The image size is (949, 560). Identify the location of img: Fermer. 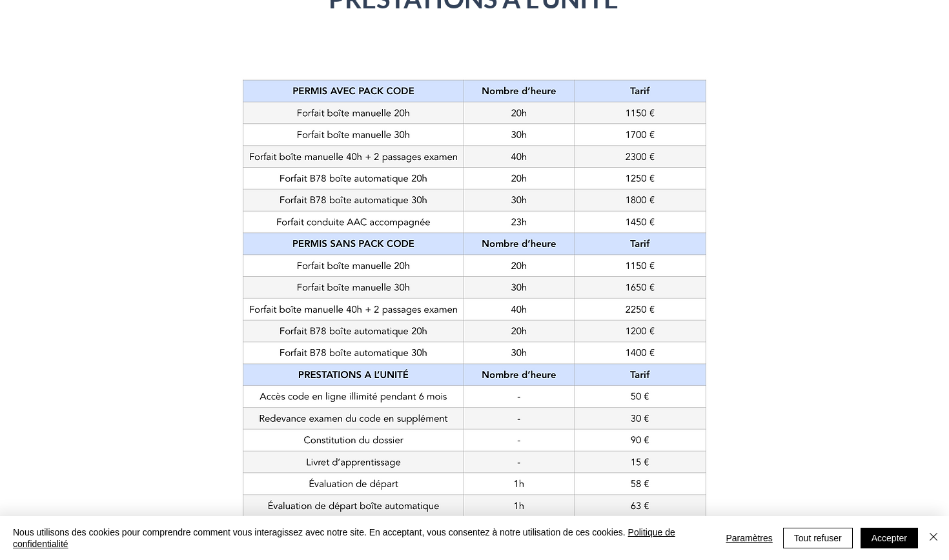
(933, 537).